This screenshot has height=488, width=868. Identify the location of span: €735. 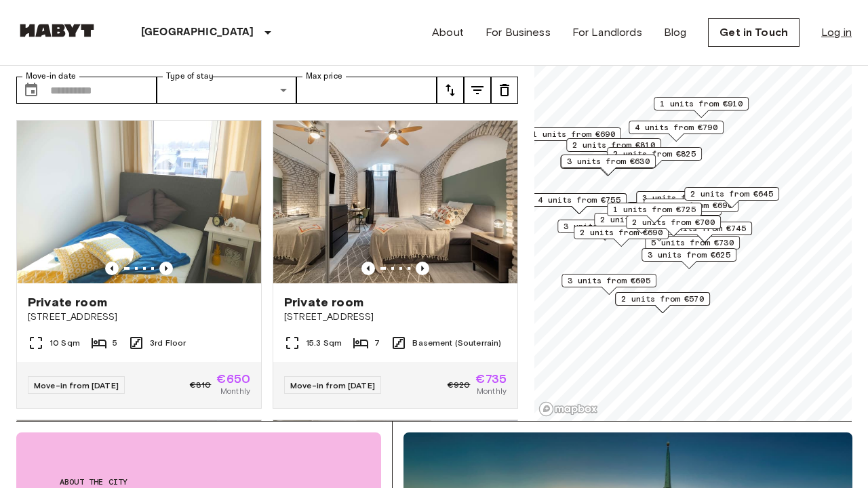
(491, 379).